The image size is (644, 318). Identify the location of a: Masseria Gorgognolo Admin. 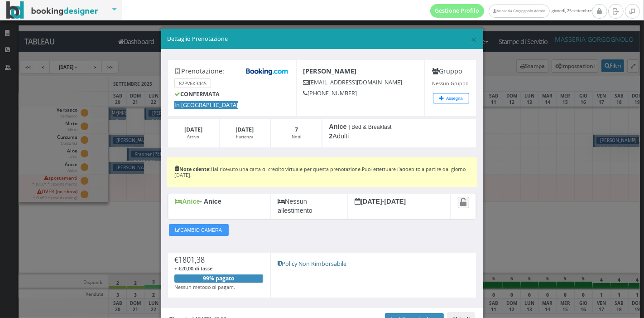
(519, 11).